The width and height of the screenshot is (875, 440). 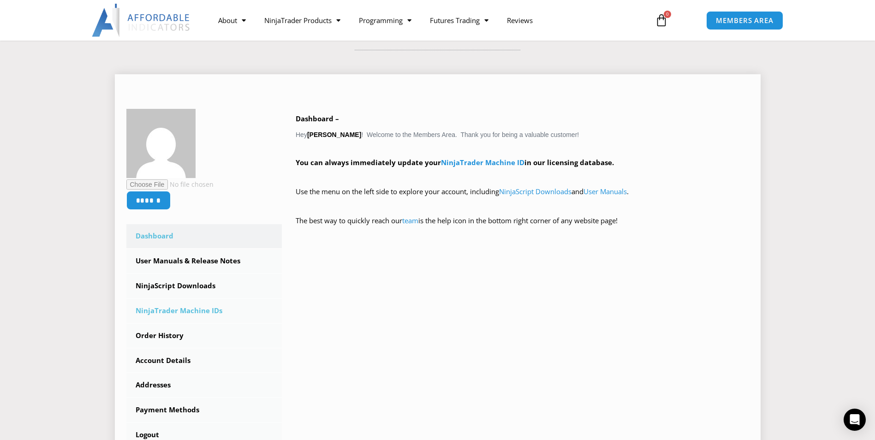 I want to click on a: Account Details, so click(x=204, y=361).